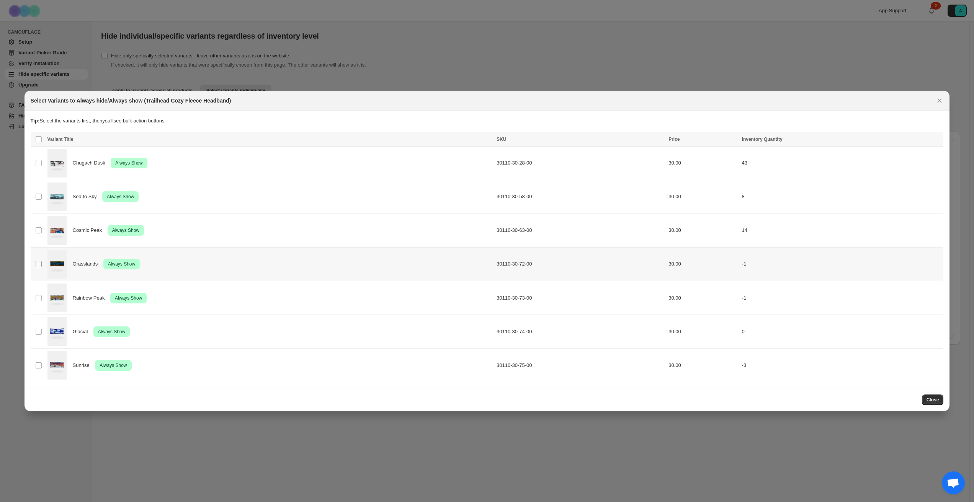 The width and height of the screenshot is (974, 502). Describe the element at coordinates (89, 231) in the screenshot. I see `span: Cosmic Peak` at that location.